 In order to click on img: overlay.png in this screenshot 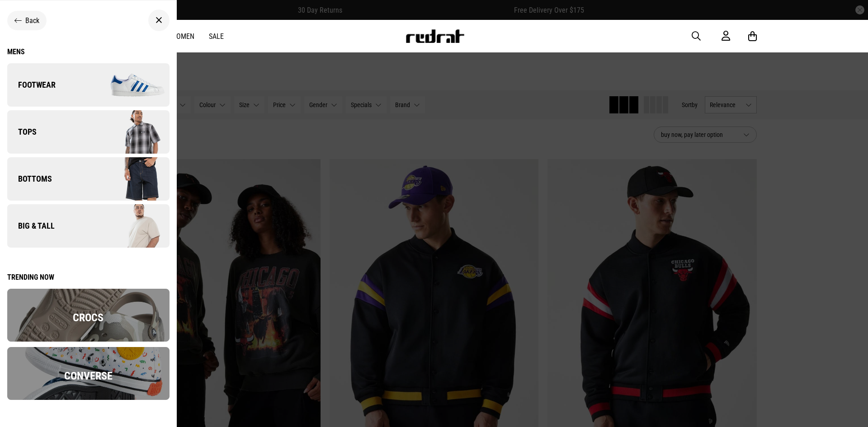, I will do `click(88, 315)`.